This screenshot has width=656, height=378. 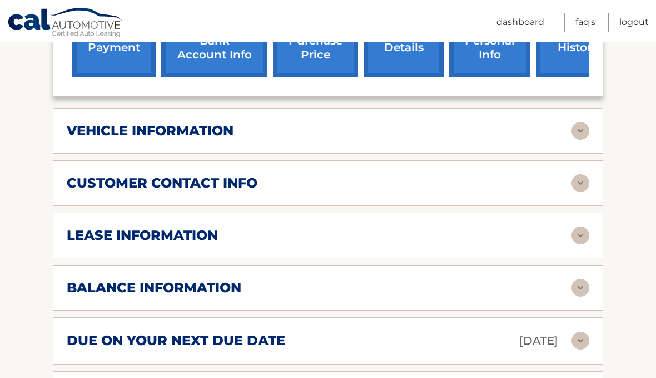 I want to click on h2: lease information, so click(x=142, y=235).